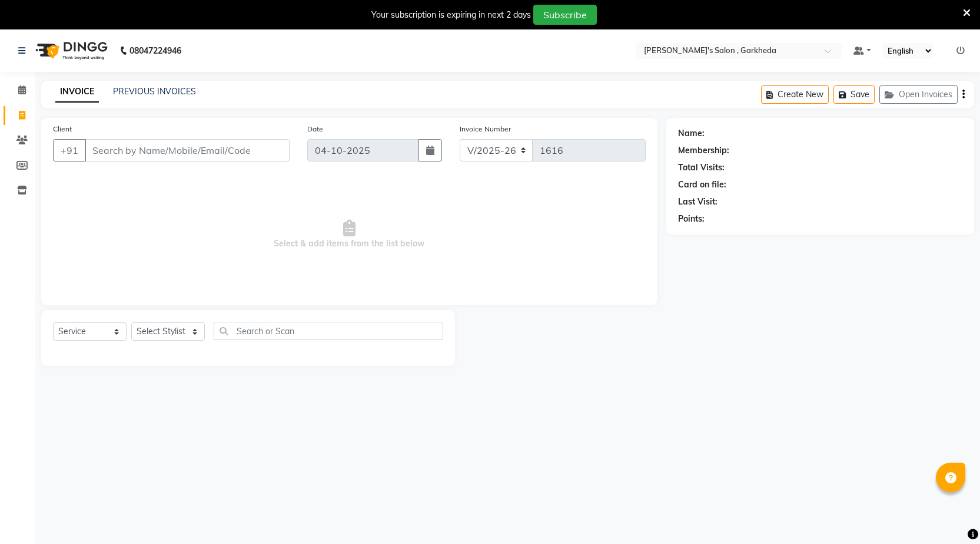  What do you see at coordinates (328, 331) in the screenshot?
I see `input: Search or Scan` at bounding box center [328, 331].